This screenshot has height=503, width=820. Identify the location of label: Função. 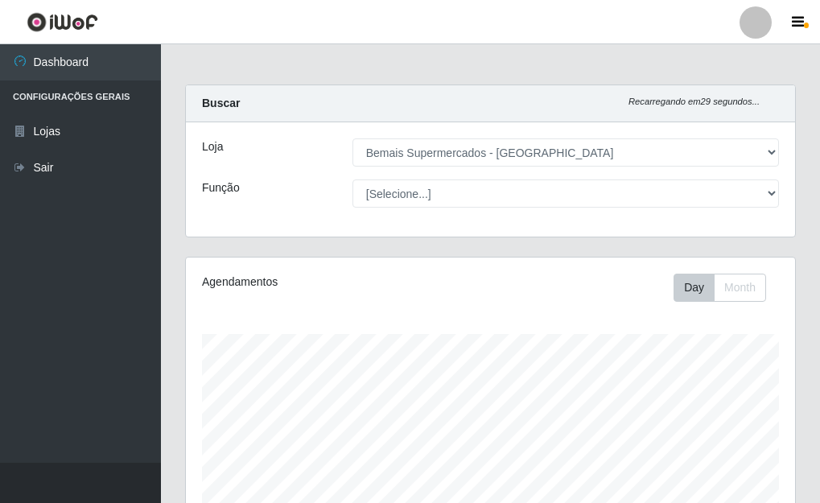
(220, 187).